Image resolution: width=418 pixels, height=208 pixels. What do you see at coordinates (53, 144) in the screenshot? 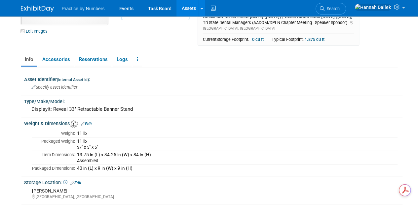
I see `td: Packaged Weight:` at bounding box center [53, 144].